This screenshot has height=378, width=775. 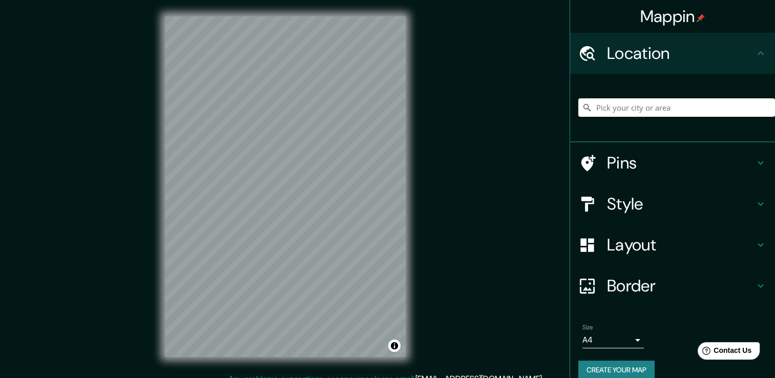 I want to click on label: Size, so click(x=587, y=327).